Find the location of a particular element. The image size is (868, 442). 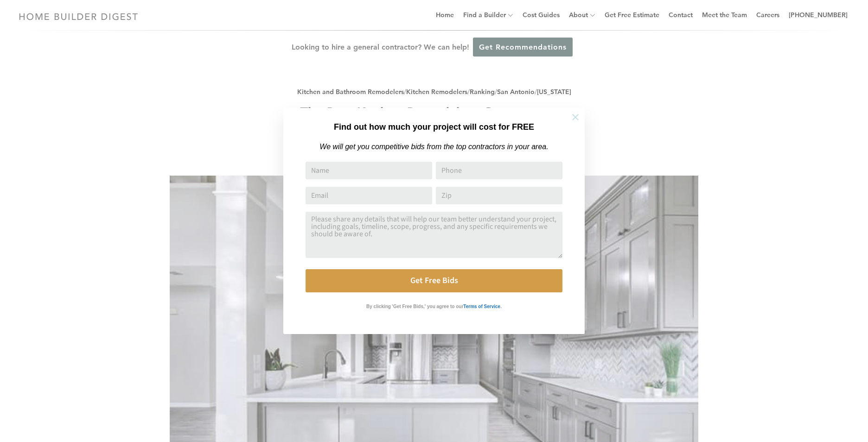

textarea: Comment or Message is located at coordinates (434, 235).